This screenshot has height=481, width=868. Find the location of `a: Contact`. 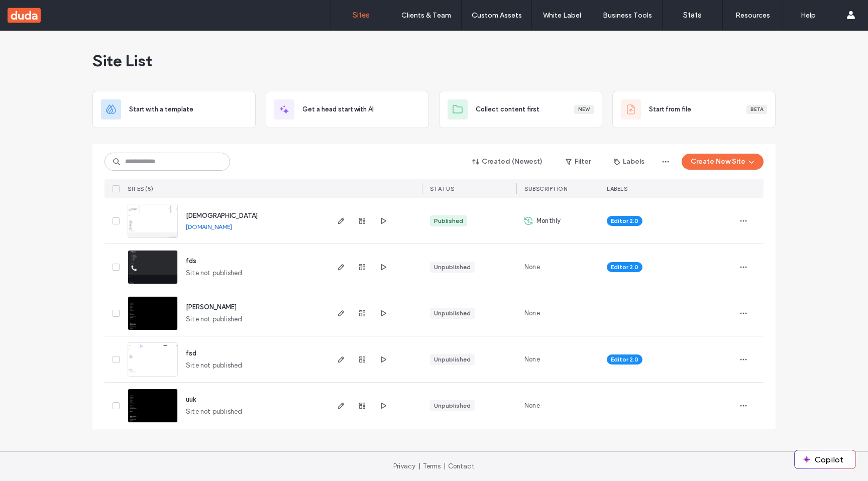

a: Contact is located at coordinates (461, 465).